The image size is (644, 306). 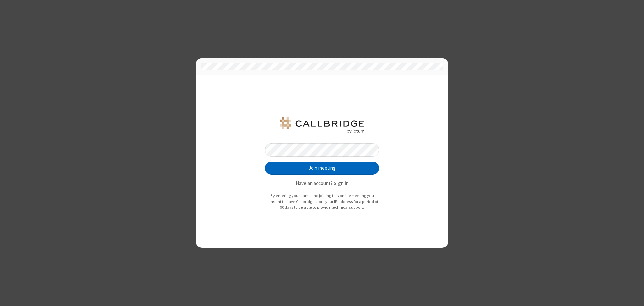 I want to click on p: By entering your name and joining this online meeting you consent to have Callbridge store your I..., so click(x=322, y=201).